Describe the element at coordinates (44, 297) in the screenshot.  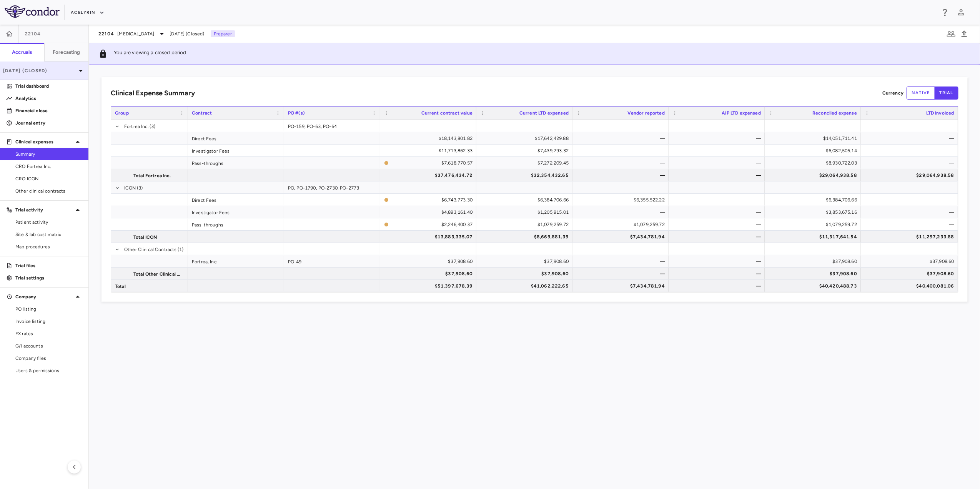
I see `p: Company` at that location.